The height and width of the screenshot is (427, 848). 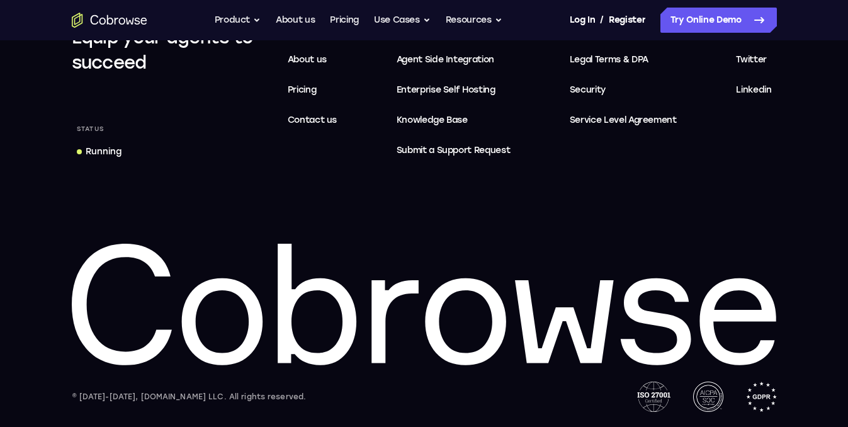 What do you see at coordinates (453, 60) in the screenshot?
I see `a: Agent Side Integration` at bounding box center [453, 60].